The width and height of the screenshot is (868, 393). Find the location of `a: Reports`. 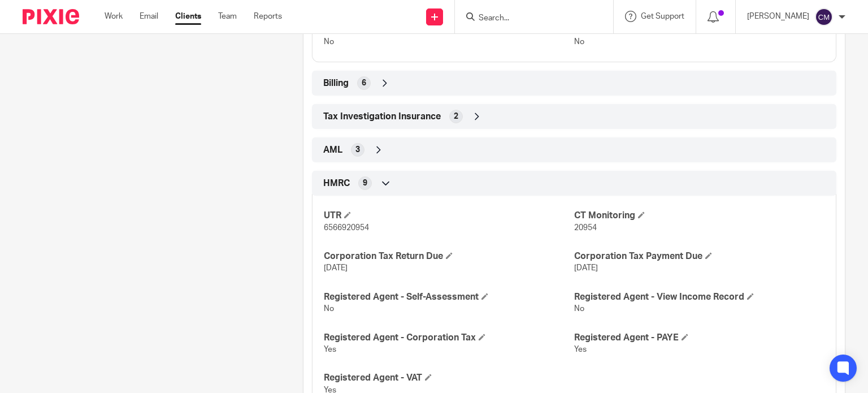

a: Reports is located at coordinates (268, 16).